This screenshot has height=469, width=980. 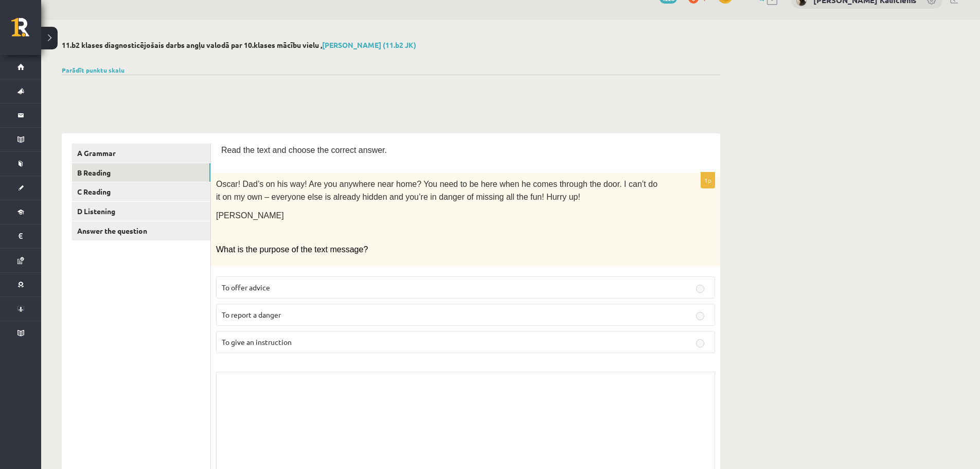 What do you see at coordinates (292, 249) in the screenshot?
I see `span: What is the purpose of the text message?` at bounding box center [292, 249].